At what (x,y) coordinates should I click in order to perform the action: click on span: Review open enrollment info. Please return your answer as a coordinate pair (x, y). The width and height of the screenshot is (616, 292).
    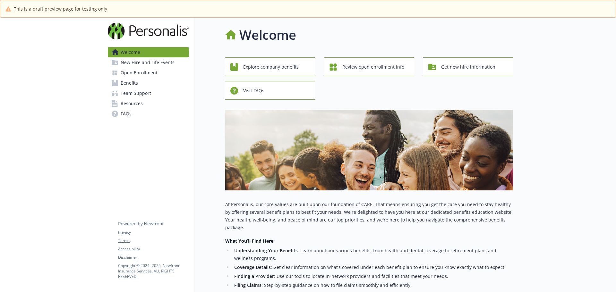
    Looking at the image, I should click on (373, 67).